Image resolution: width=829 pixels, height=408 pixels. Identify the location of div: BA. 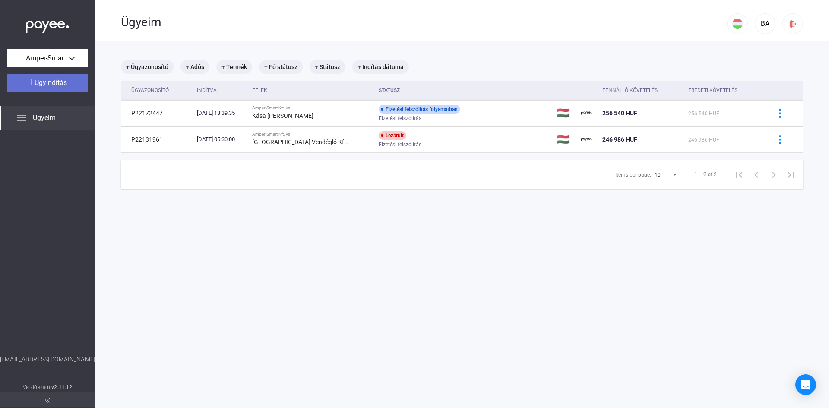
(765, 24).